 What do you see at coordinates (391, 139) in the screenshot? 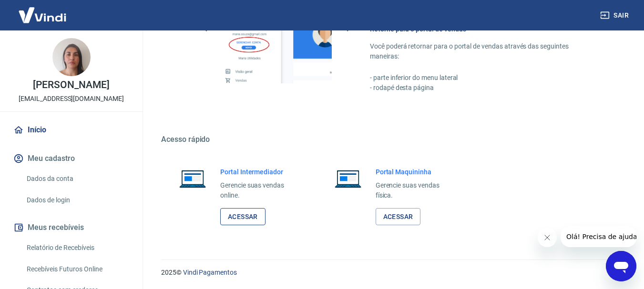
I see `h5: Acesso rápido` at bounding box center [391, 139].